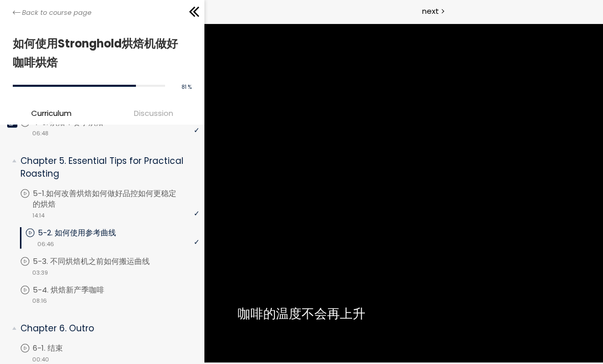  Describe the element at coordinates (153, 113) in the screenshot. I see `span: Discussion` at that location.